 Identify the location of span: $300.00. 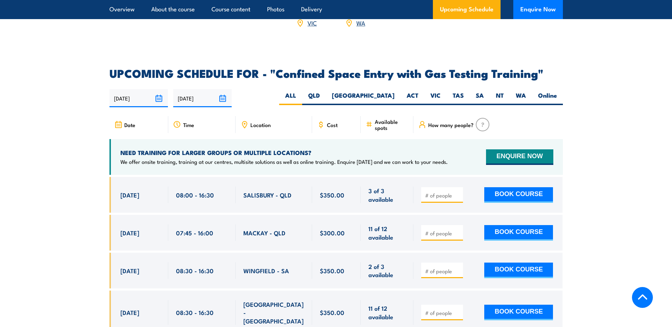
(332, 233).